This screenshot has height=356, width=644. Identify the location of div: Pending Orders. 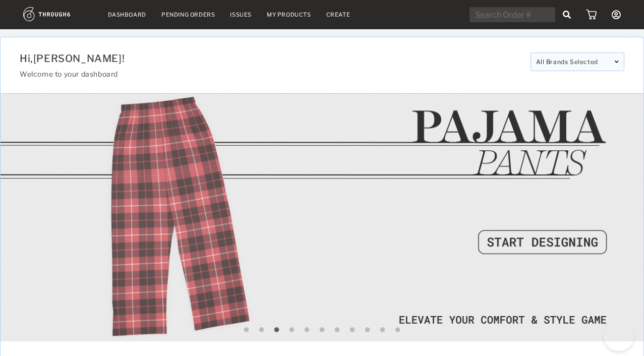
(188, 14).